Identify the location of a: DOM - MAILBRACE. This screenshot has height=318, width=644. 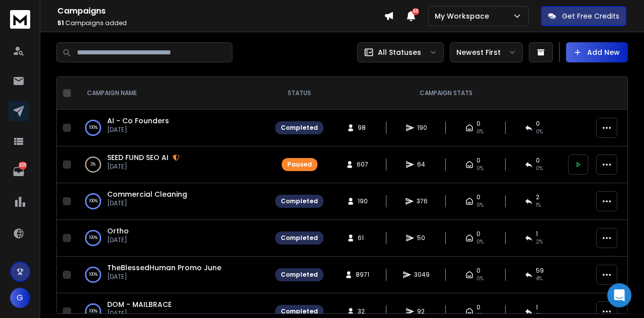
(140, 304).